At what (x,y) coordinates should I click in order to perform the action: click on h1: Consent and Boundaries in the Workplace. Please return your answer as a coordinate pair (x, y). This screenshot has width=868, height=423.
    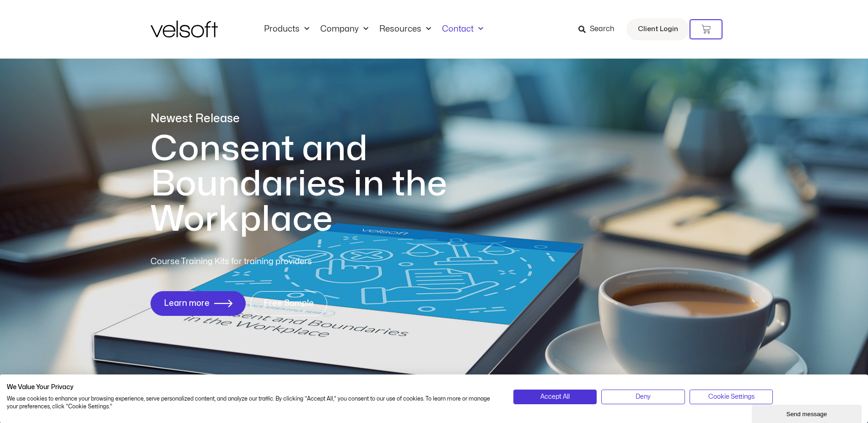
    Looking at the image, I should click on (318, 184).